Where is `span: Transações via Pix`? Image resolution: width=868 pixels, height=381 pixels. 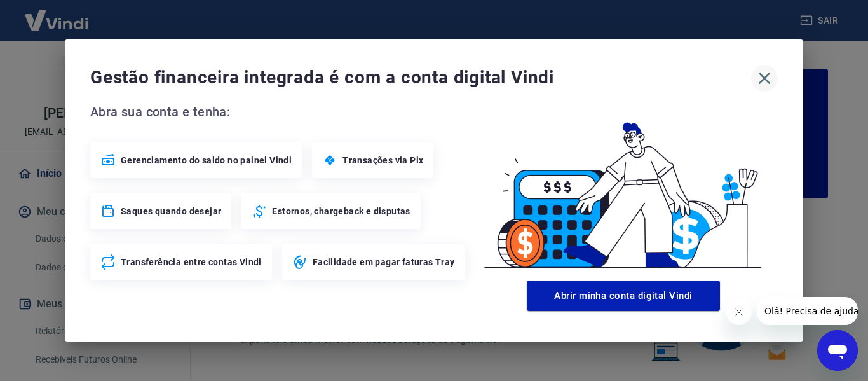 span: Transações via Pix is located at coordinates (383, 160).